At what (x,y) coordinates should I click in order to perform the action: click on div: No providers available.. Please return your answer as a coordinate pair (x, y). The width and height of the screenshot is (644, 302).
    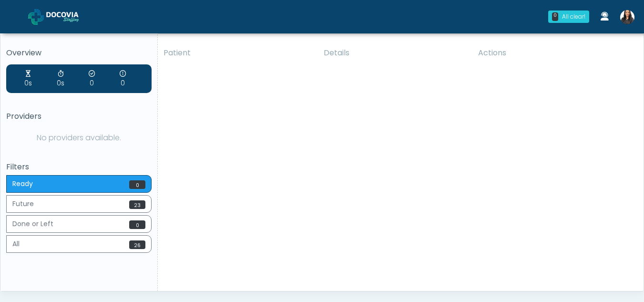
    Looking at the image, I should click on (79, 138).